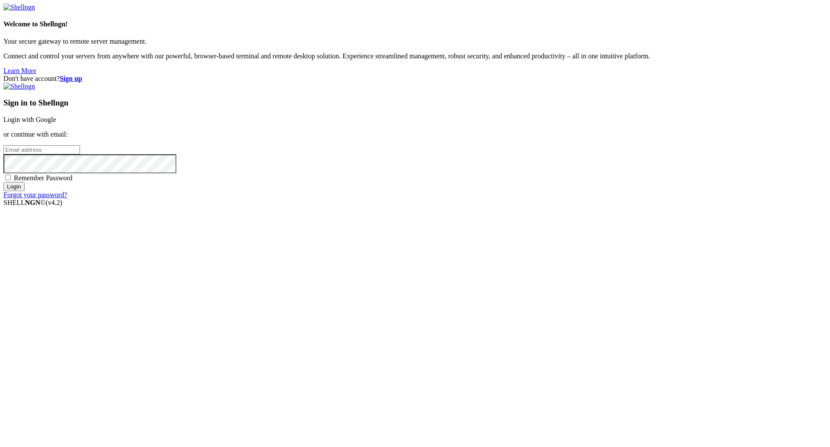 The image size is (830, 447). I want to click on p: Your secure gateway to remote server management., so click(415, 41).